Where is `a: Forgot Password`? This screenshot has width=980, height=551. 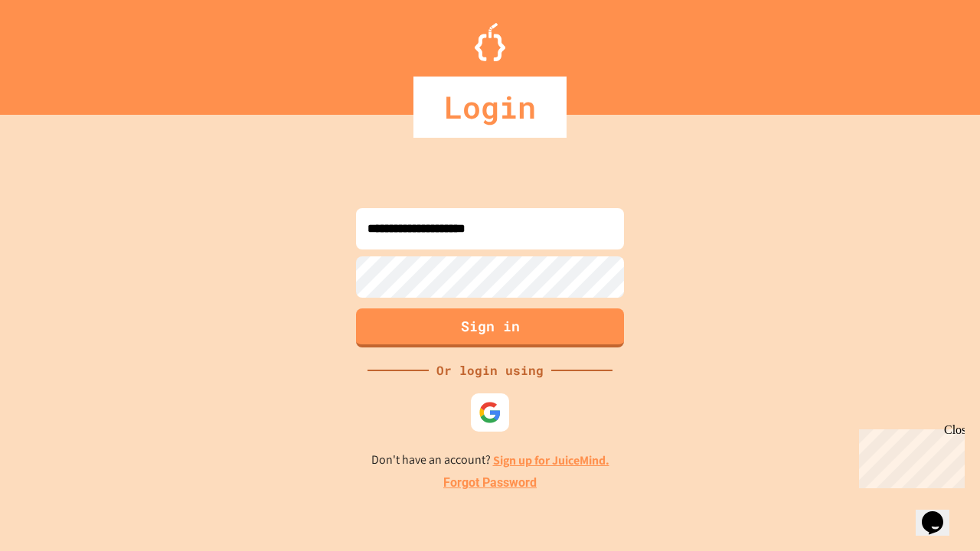
a: Forgot Password is located at coordinates (490, 483).